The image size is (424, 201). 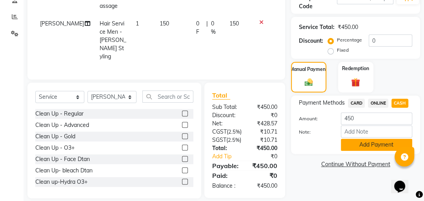 What do you see at coordinates (400, 103) in the screenshot?
I see `span: CASH` at bounding box center [400, 103].